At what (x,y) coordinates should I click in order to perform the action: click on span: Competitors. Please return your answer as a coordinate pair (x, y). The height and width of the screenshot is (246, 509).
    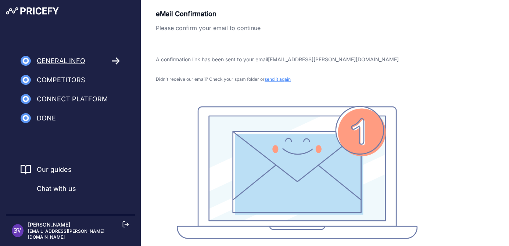
    Looking at the image, I should click on (61, 80).